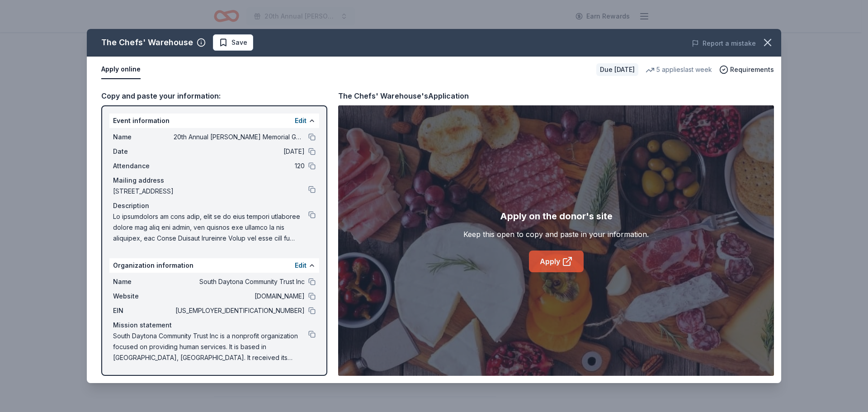 The height and width of the screenshot is (412, 868). Describe the element at coordinates (214, 206) in the screenshot. I see `div: Description` at that location.